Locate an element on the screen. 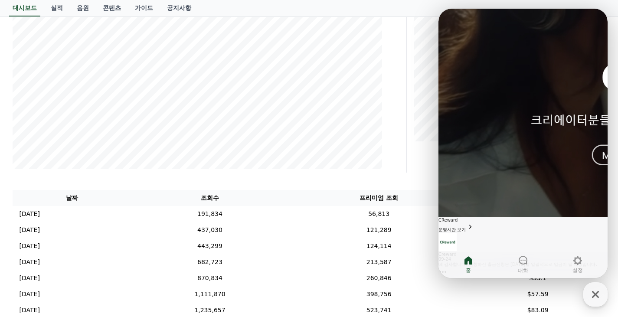 This screenshot has width=618, height=317. td: 124,114 is located at coordinates (379, 246).